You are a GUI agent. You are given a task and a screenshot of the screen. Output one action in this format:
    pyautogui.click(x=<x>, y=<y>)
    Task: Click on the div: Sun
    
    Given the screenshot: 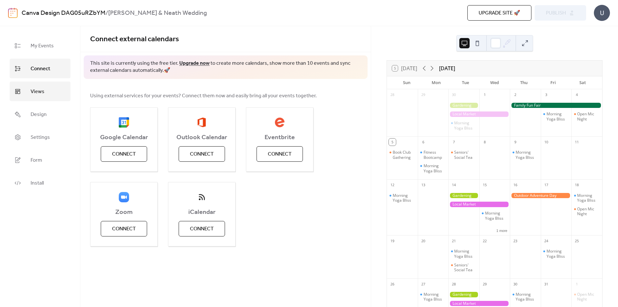 What is the action you would take?
    pyautogui.click(x=406, y=83)
    